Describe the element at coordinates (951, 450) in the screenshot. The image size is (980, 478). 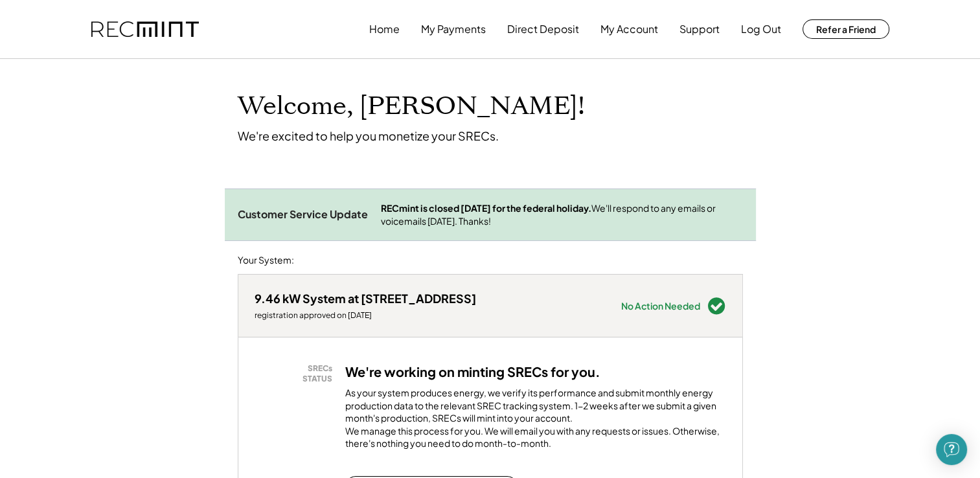
I see `div: Open Intercom Messenger` at that location.